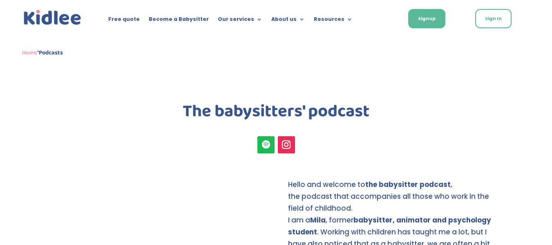  Describe the element at coordinates (288, 21) in the screenshot. I see `a: About us` at that location.